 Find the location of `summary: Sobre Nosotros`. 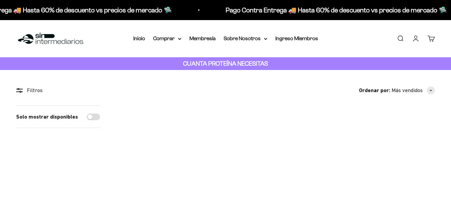

summary: Sobre Nosotros is located at coordinates (245, 39).